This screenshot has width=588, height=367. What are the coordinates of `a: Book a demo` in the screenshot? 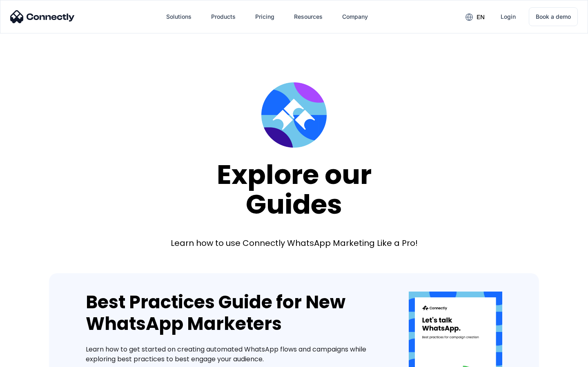 It's located at (553, 17).